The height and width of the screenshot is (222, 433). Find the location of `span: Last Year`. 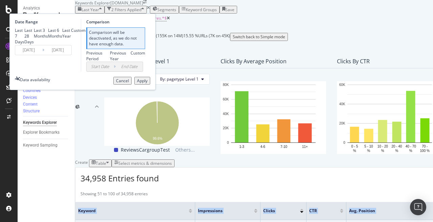

span: Last Year is located at coordinates (90, 9).